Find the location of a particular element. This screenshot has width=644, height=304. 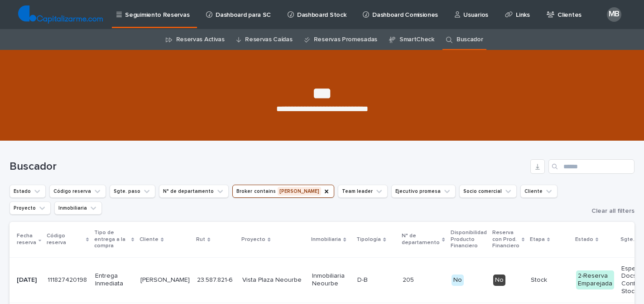

p: Cliente is located at coordinates (149, 240).